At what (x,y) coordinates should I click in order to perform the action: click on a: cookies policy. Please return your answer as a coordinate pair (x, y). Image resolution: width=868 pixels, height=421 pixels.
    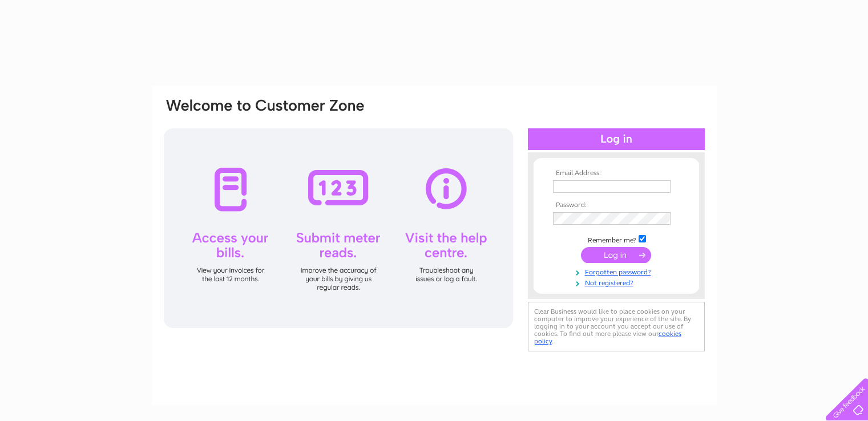
    Looking at the image, I should click on (608, 337).